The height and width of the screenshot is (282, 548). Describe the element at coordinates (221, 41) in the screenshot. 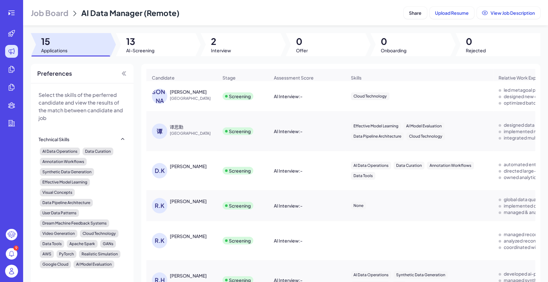

I see `span: 2` at that location.